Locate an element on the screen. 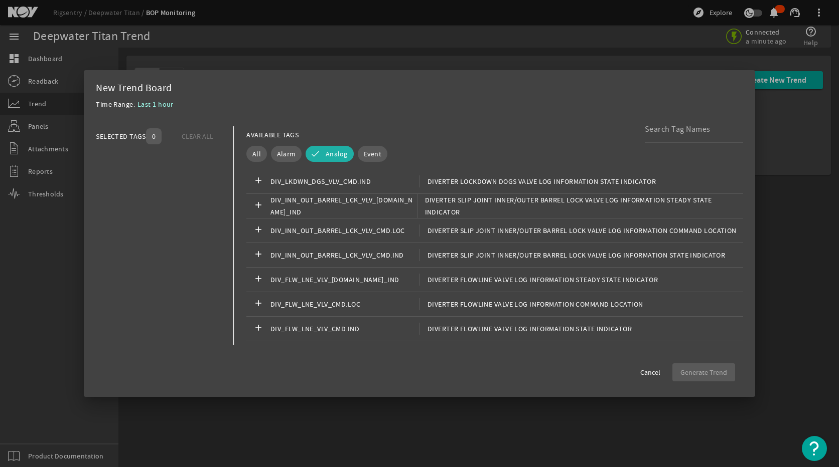  span: DIVERTER SLIP JOINT INNER/OUTER BARREL LOCK VALVE LOG INFORMATION STATE INDICATOR is located at coordinates (572, 255).